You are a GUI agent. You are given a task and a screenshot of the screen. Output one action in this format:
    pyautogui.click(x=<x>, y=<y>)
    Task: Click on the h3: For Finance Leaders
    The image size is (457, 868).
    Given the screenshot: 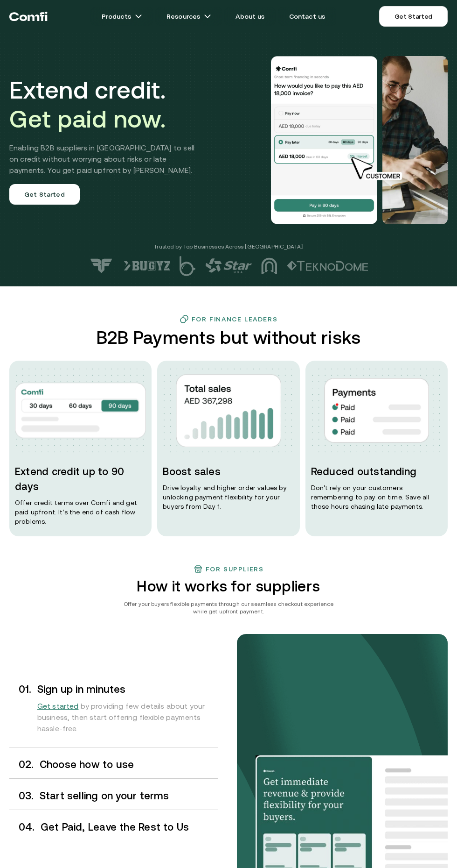 What is the action you would take?
    pyautogui.click(x=235, y=319)
    